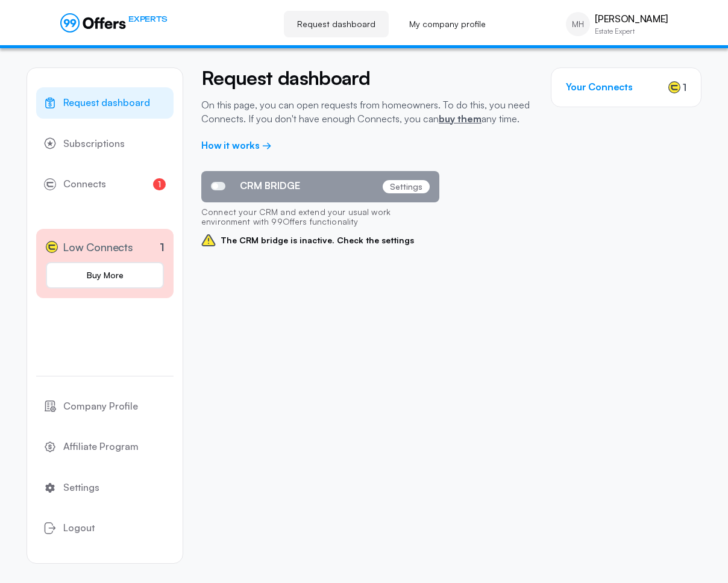 The image size is (728, 583). What do you see at coordinates (105, 144) in the screenshot?
I see `a: Subscriptions` at bounding box center [105, 144].